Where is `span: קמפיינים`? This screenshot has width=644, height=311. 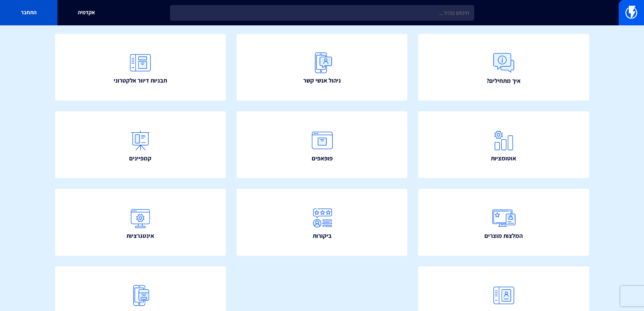
span: קמפיינים is located at coordinates (140, 158).